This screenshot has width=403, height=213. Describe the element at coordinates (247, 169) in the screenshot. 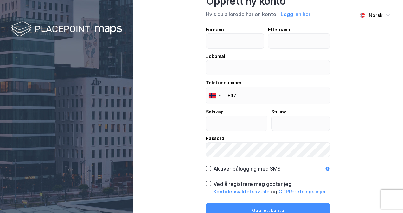

I see `div: Aktiver pålogging med SMS` at that location.